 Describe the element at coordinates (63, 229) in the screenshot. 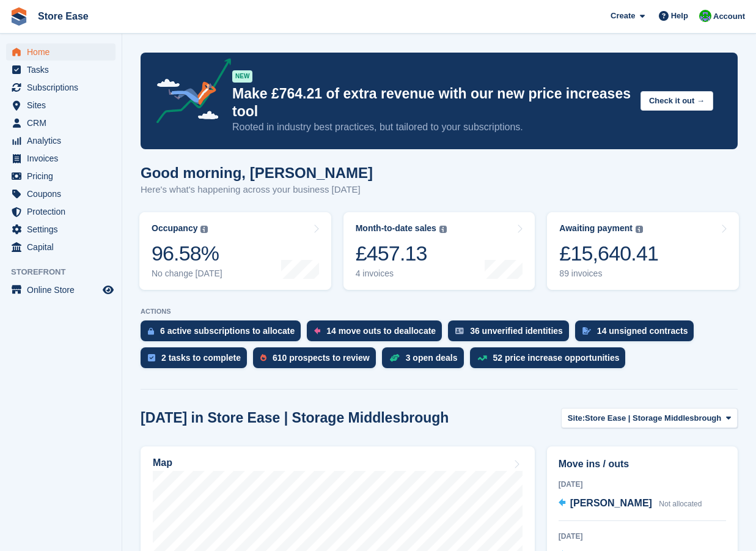

I see `span: Settings` at that location.